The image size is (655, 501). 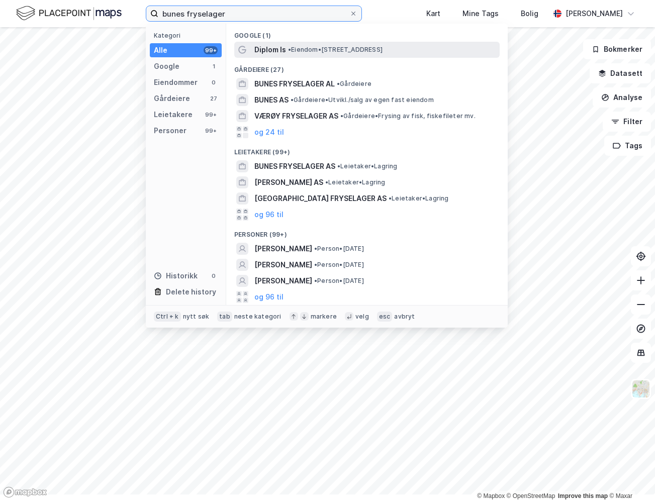 What do you see at coordinates (362, 317) in the screenshot?
I see `div: velg` at bounding box center [362, 317].